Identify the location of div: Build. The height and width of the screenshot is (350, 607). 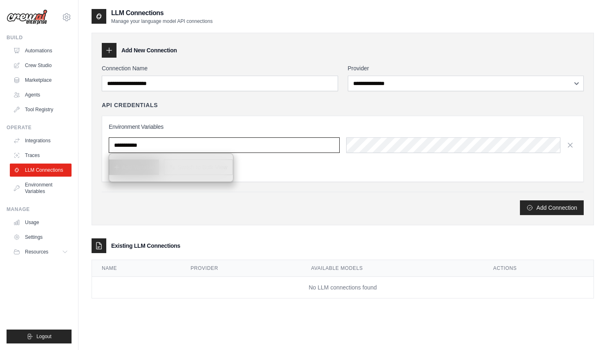
(39, 38).